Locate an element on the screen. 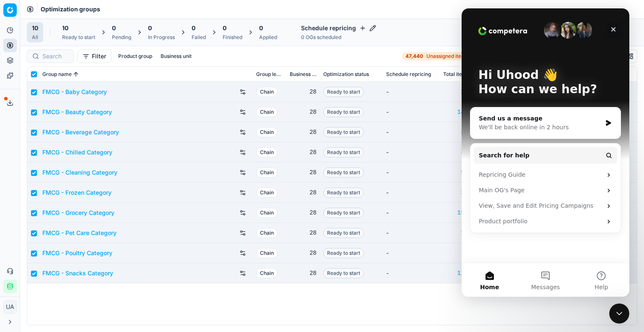 The width and height of the screenshot is (644, 332). div: Send us a messageWe'll be back online in 2 hours is located at coordinates (84, 115).